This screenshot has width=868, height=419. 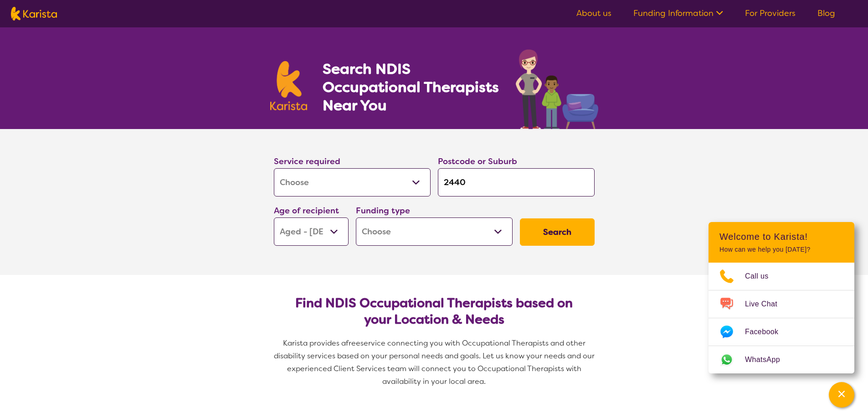 I want to click on a: For Providers, so click(x=770, y=13).